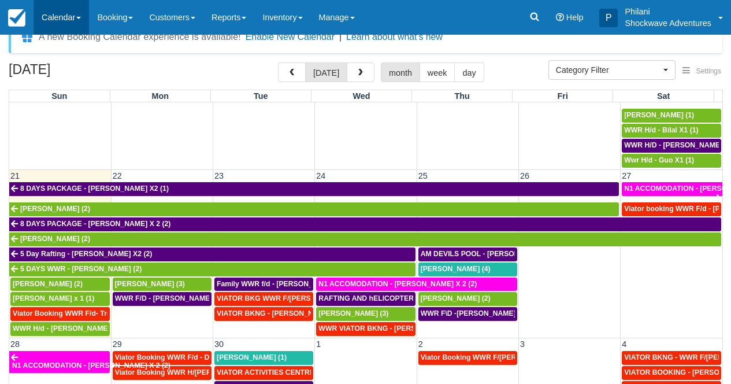 The image size is (731, 384). Describe the element at coordinates (15, 176) in the screenshot. I see `span: 21` at that location.